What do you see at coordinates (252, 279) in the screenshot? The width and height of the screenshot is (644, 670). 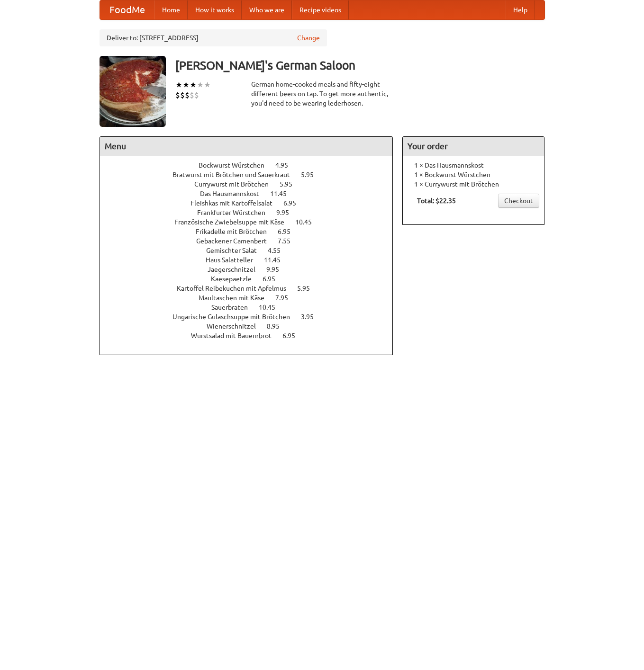 I see `a: Kaesepaetzle 6.95` at bounding box center [252, 279].